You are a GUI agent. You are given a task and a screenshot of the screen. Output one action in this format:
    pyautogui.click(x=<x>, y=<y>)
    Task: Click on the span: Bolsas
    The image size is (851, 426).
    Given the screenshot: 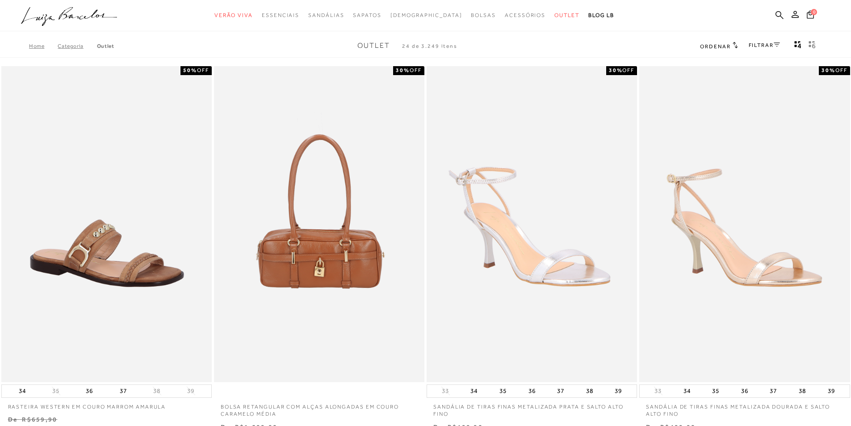 What is the action you would take?
    pyautogui.click(x=483, y=15)
    